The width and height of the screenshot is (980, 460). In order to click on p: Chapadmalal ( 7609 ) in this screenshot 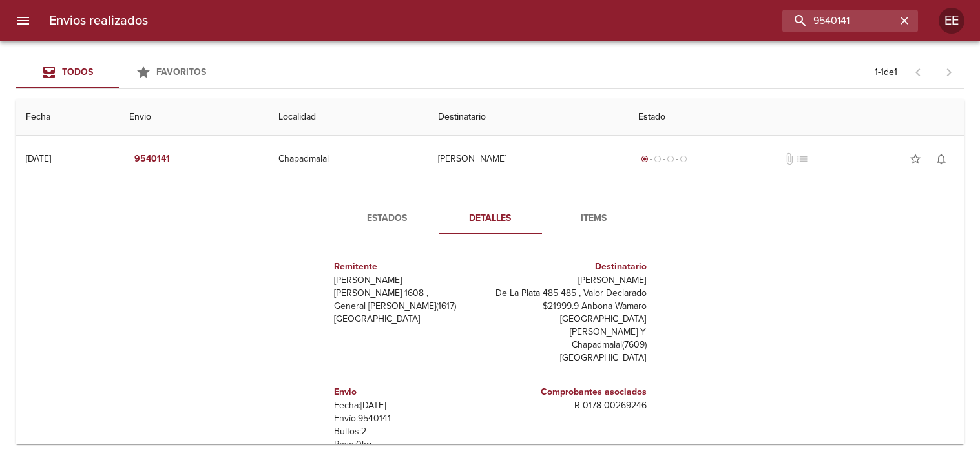, I will do `click(571, 345)`.